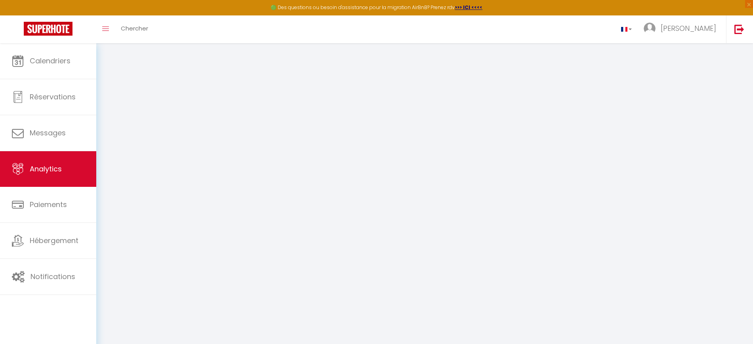 The image size is (753, 344). Describe the element at coordinates (50, 61) in the screenshot. I see `span: Calendriers` at that location.